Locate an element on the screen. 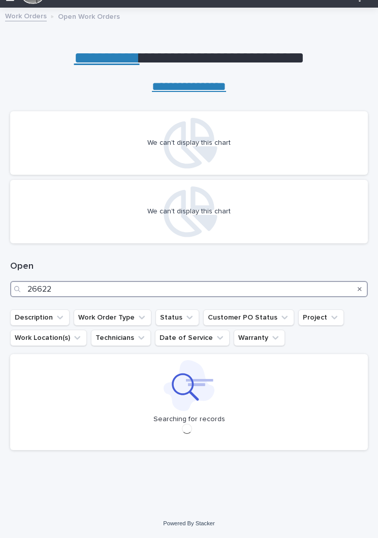 The height and width of the screenshot is (538, 378). h1: Open is located at coordinates (189, 266).